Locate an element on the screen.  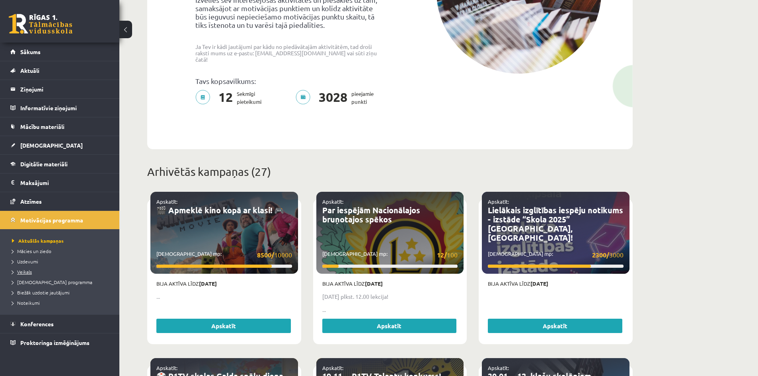
a: Konferences is located at coordinates (60, 324).